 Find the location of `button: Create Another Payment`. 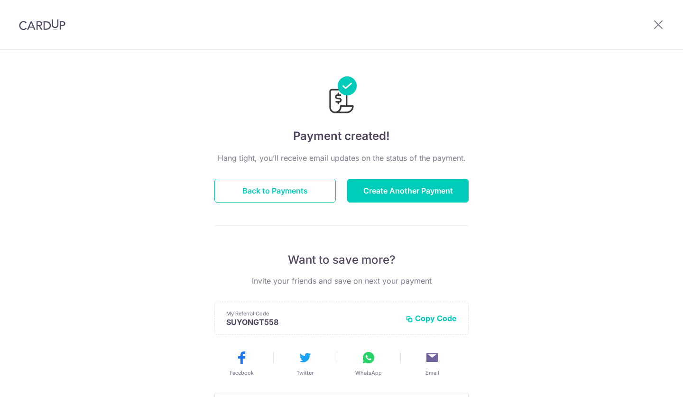

button: Create Another Payment is located at coordinates (408, 191).